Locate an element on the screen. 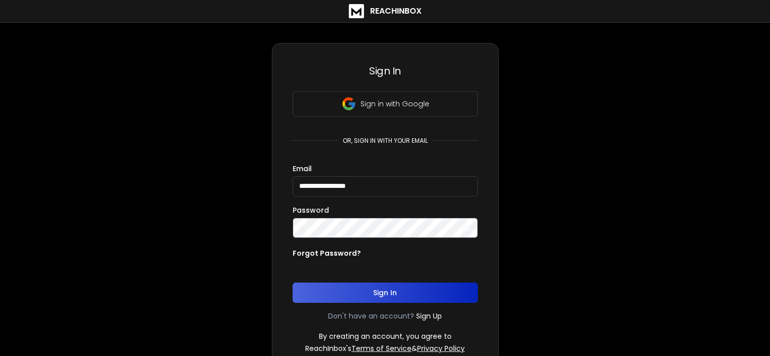 The image size is (770, 356). span: Privacy Policy is located at coordinates (441, 348).